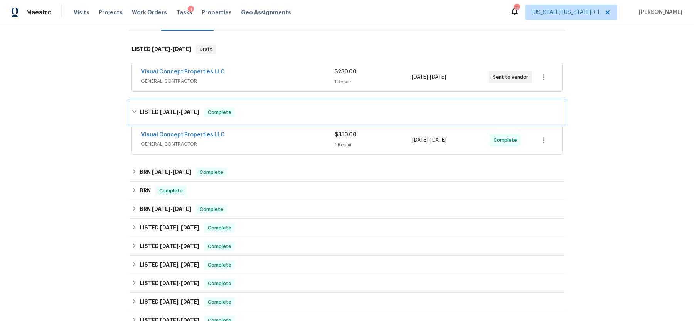  Describe the element at coordinates (39, 12) in the screenshot. I see `span: Maestro` at that location.